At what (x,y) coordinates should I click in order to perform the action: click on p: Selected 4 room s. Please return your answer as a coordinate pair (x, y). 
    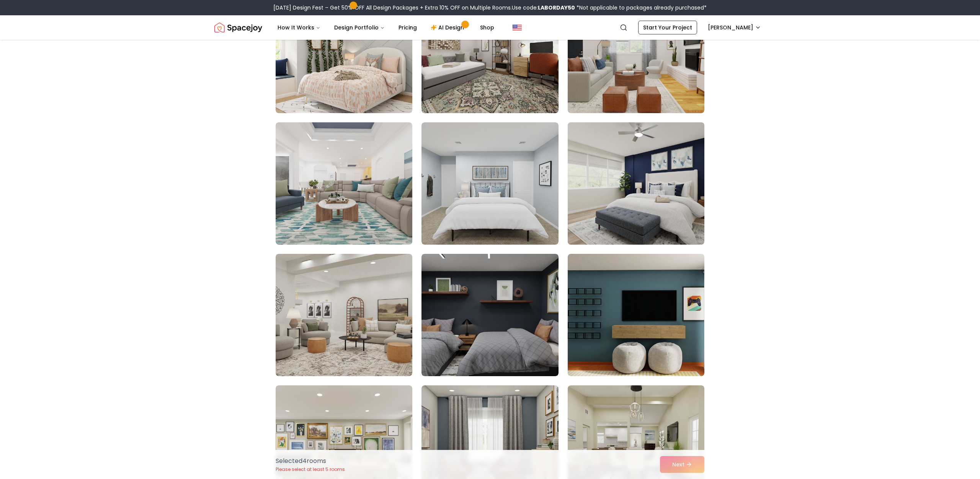
    Looking at the image, I should click on (310, 461).